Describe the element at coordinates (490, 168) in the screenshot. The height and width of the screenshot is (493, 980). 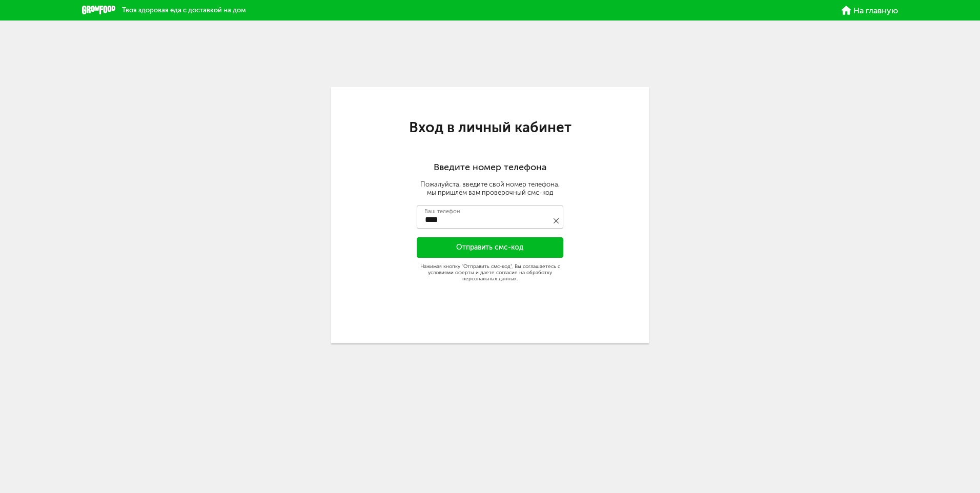
I see `h2: Введите номер телефона` at that location.